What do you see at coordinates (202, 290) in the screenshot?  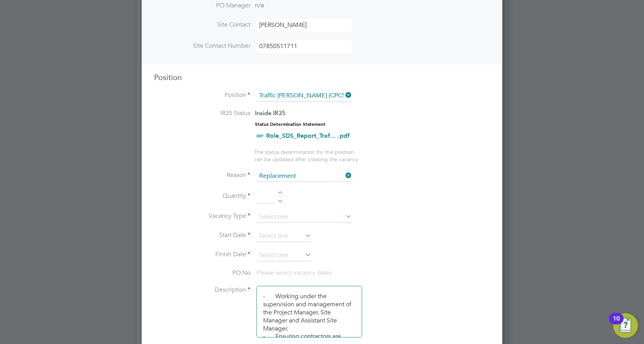 I see `label: Description` at bounding box center [202, 290].